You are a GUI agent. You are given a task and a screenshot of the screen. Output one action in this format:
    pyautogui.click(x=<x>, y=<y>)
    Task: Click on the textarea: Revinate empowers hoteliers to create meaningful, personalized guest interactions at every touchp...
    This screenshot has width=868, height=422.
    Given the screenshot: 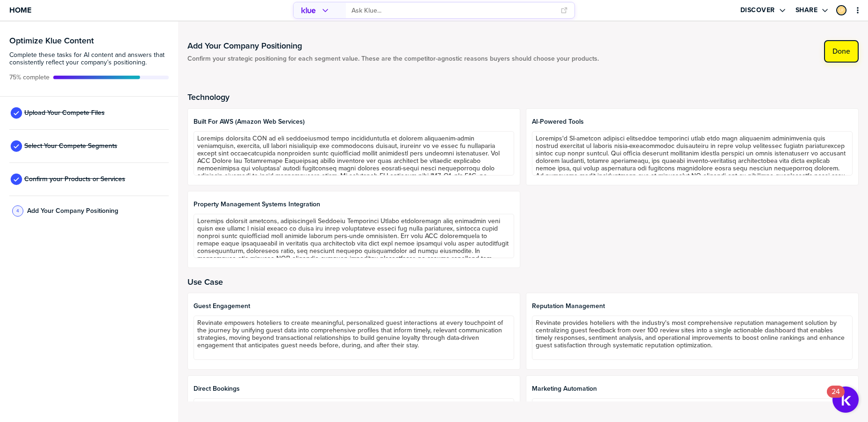 What is the action you would take?
    pyautogui.click(x=353, y=337)
    